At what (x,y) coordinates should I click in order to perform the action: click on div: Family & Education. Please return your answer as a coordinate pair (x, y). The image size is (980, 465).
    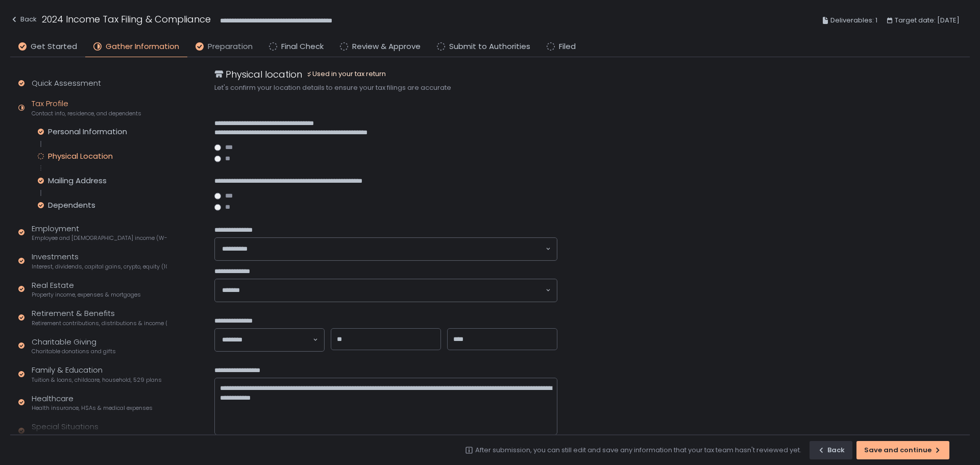
    Looking at the image, I should click on (97, 374).